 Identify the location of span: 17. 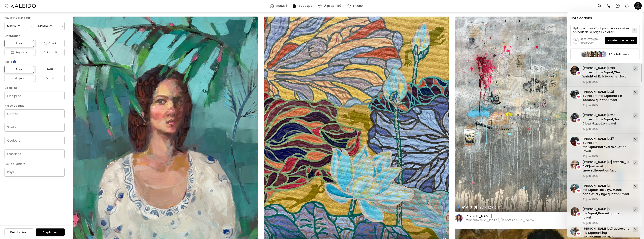
(613, 139).